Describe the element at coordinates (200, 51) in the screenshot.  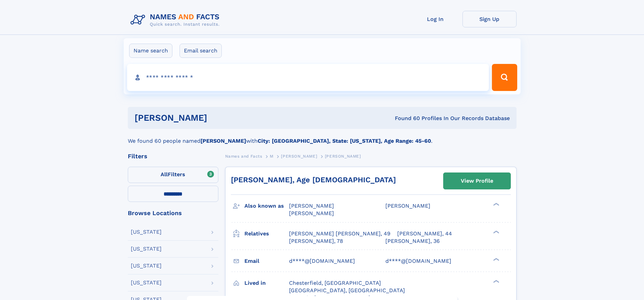
I see `label: Email search` at that location.